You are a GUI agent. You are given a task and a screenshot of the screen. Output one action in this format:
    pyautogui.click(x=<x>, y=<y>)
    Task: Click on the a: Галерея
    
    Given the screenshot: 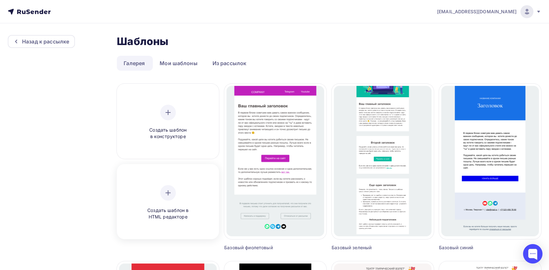 What is the action you would take?
    pyautogui.click(x=134, y=63)
    